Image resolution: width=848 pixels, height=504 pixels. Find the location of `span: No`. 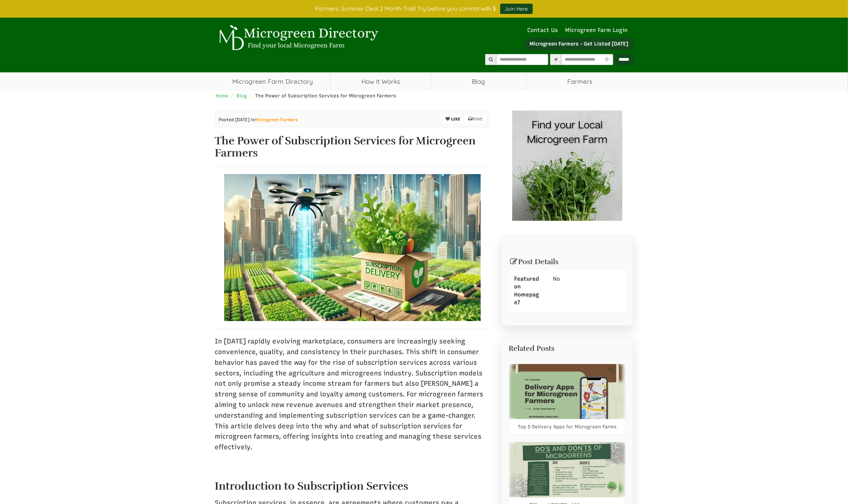

span: No is located at coordinates (557, 279).